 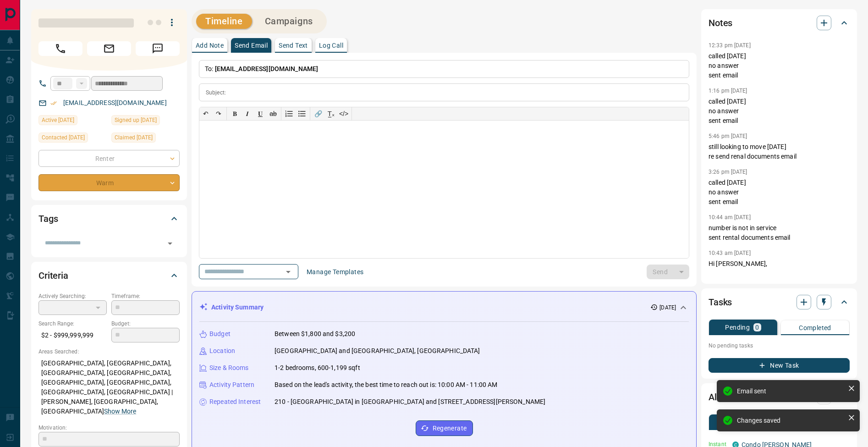 I want to click on p: Add Note, so click(x=209, y=45).